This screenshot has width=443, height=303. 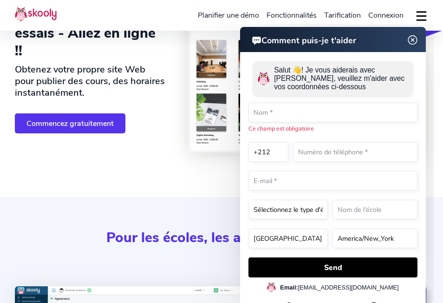 I want to click on a: Tarification, so click(x=342, y=15).